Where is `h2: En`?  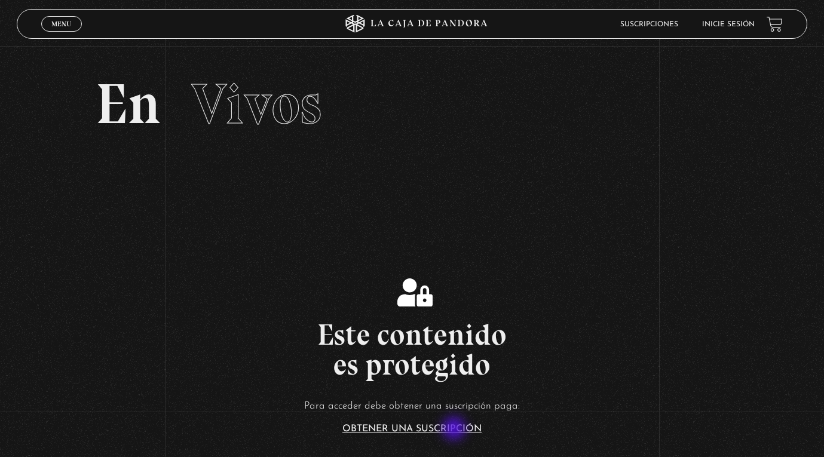 h2: En is located at coordinates (412, 104).